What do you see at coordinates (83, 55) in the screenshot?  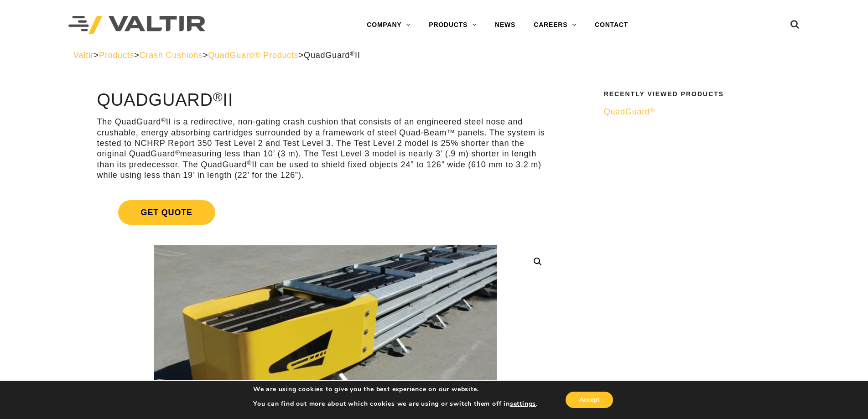 I see `span: Valtir` at bounding box center [83, 55].